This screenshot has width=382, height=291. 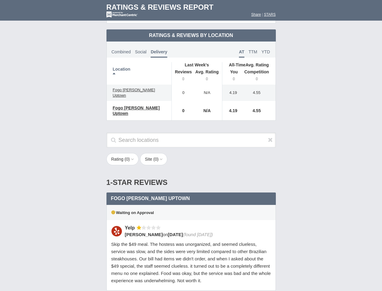 What do you see at coordinates (242, 53) in the screenshot?
I see `span: AT` at bounding box center [242, 53].